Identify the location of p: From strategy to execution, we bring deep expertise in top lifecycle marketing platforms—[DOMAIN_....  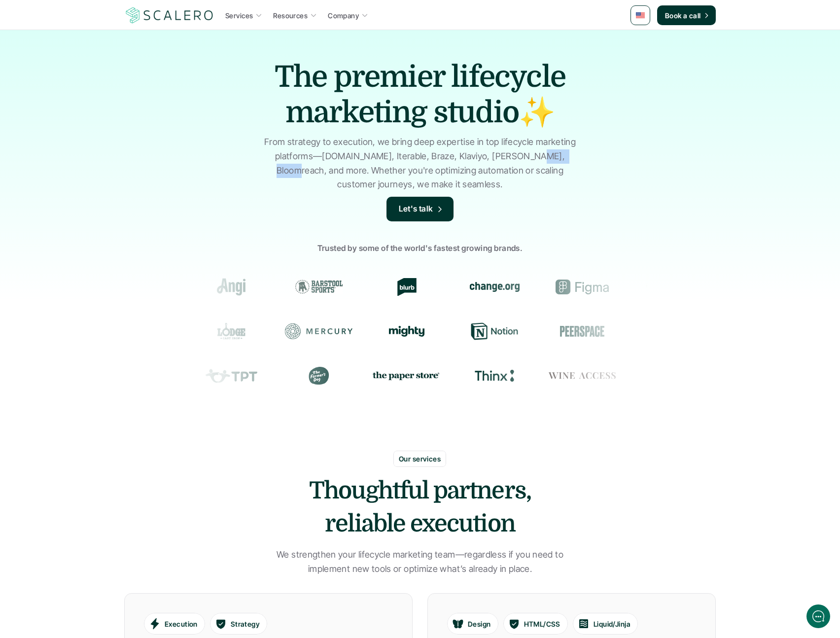
(420, 163).